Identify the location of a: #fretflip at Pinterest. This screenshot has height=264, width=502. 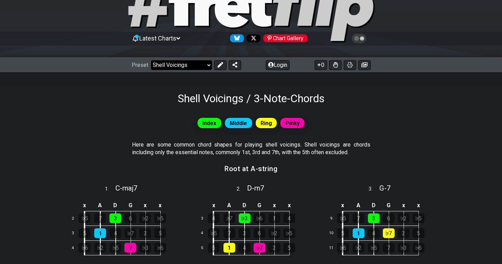
(284, 38).